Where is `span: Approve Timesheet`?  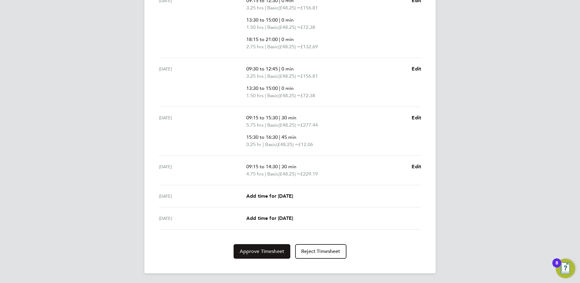 span: Approve Timesheet is located at coordinates (262, 251).